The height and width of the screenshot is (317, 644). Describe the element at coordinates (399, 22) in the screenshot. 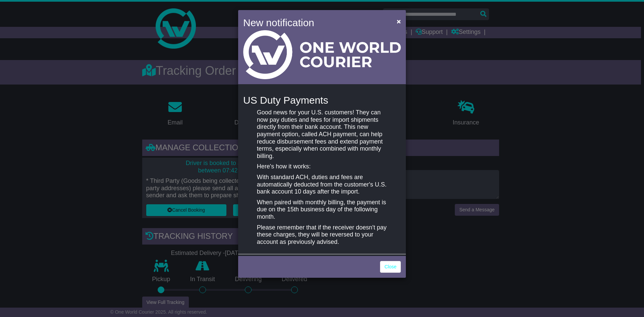

I see `button: Close` at that location.